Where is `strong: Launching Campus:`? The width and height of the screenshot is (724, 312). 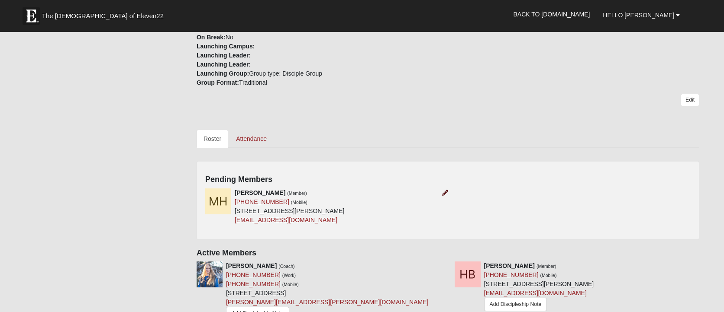
strong: Launching Campus: is located at coordinates (225, 46).